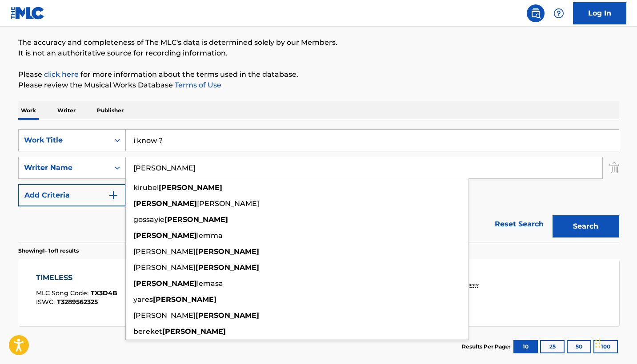  I want to click on a: Terms of Use, so click(197, 85).